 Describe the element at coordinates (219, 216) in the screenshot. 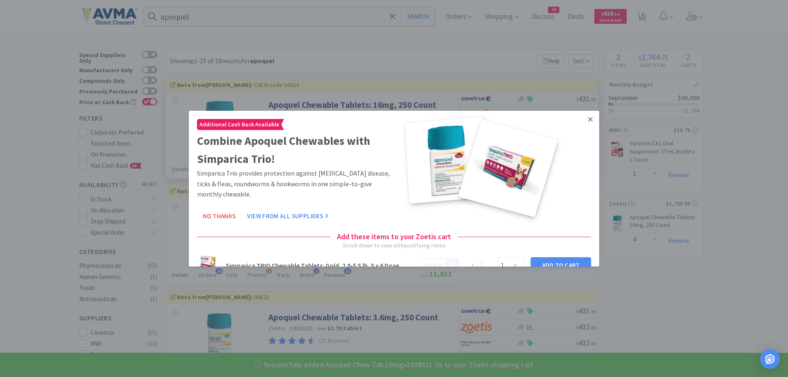

I see `button: No Thanks` at that location.